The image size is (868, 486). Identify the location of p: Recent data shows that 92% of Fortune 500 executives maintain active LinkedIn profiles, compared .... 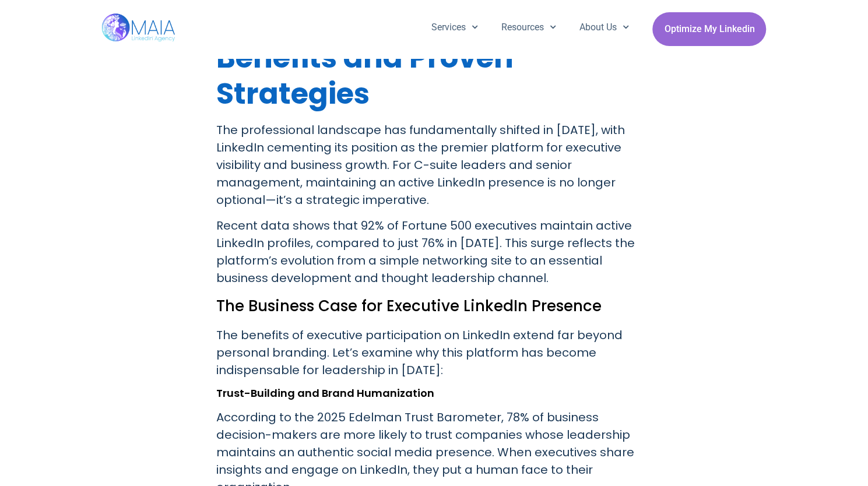
(434, 251).